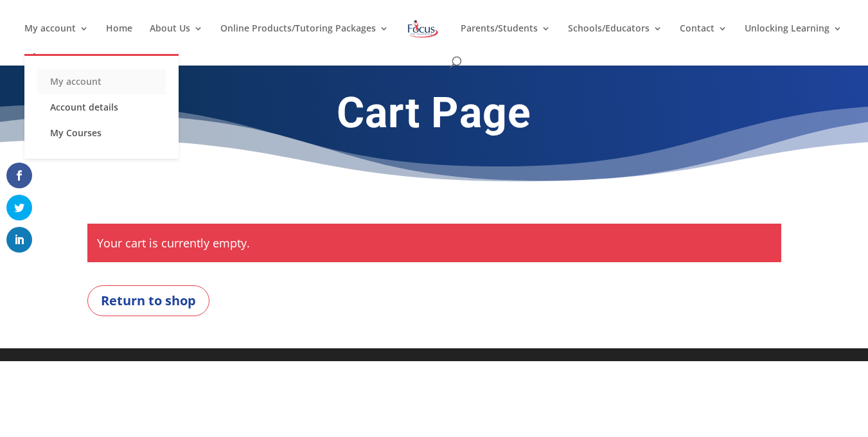 The width and height of the screenshot is (868, 437). I want to click on a: Schools/Educators, so click(615, 39).